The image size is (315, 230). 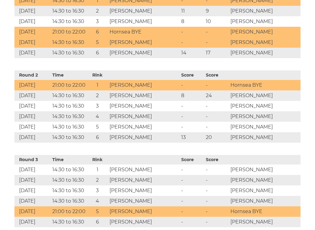 I want to click on th: Round 3, so click(x=33, y=159).